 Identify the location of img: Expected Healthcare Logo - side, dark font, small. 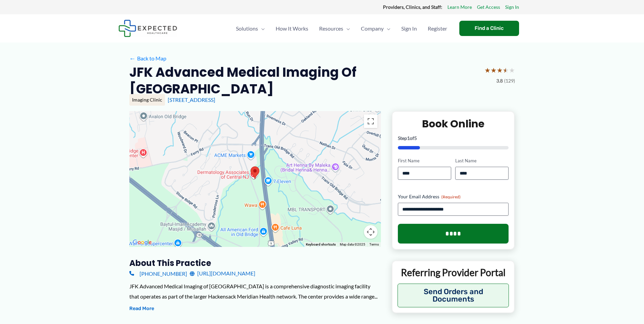
(148, 28).